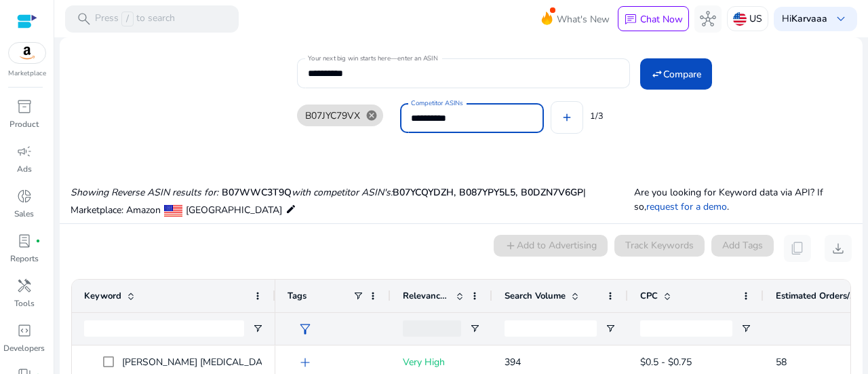 This screenshot has height=374, width=868. What do you see at coordinates (24, 196) in the screenshot?
I see `span: donut_small` at bounding box center [24, 196].